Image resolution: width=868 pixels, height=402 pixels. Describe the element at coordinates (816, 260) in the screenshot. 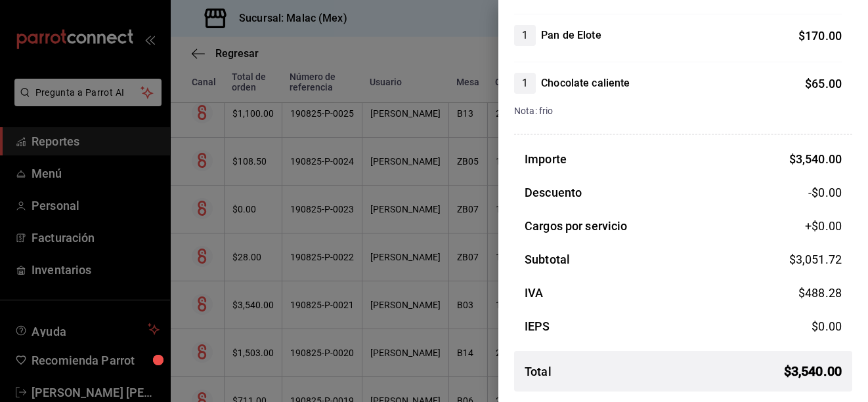

I see `span: $ 3,051.72` at that location.